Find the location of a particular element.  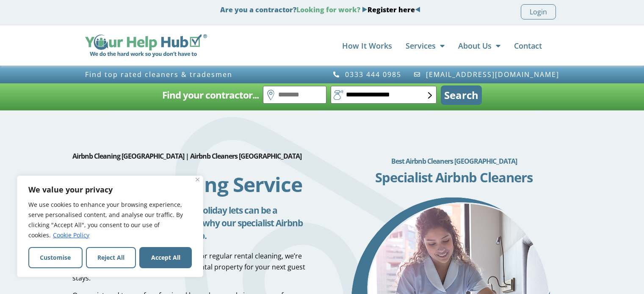

img: Your Help Hub Wide Logo is located at coordinates (146, 46).